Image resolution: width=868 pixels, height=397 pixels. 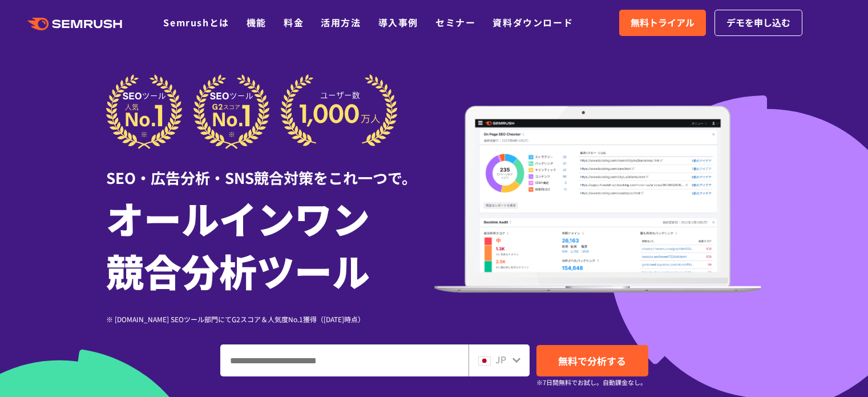 What do you see at coordinates (591, 382) in the screenshot?
I see `small: ※7日間無料でお試し。自動課金なし。` at bounding box center [591, 382].